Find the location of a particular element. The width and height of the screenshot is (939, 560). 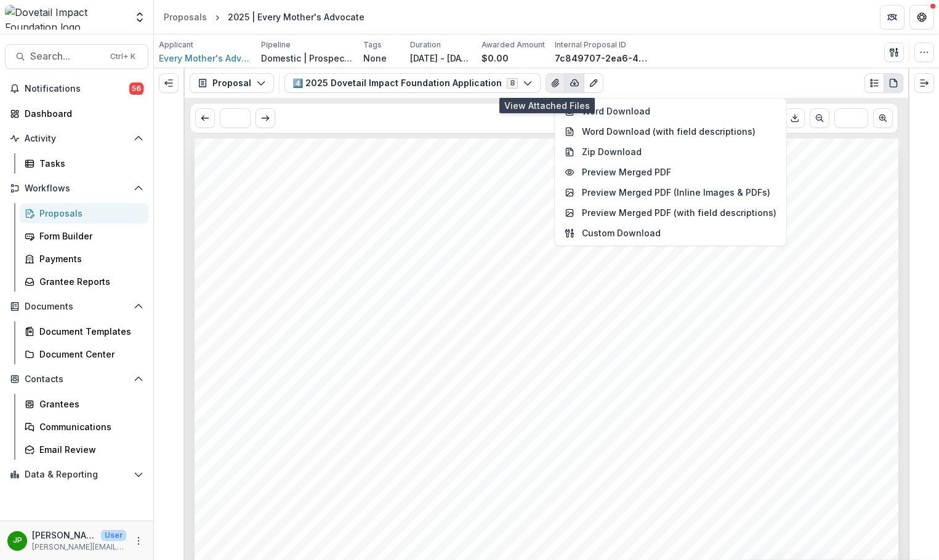

p: $0.00 is located at coordinates (495, 58).